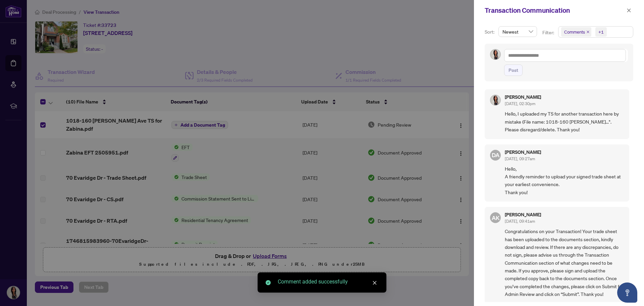 This screenshot has width=644, height=306. I want to click on a: Close, so click(375, 283).